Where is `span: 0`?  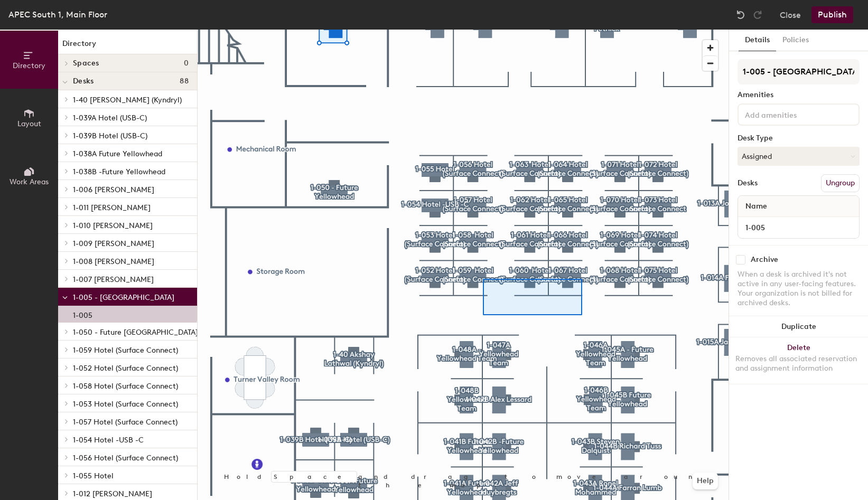
span: 0 is located at coordinates (186, 63).